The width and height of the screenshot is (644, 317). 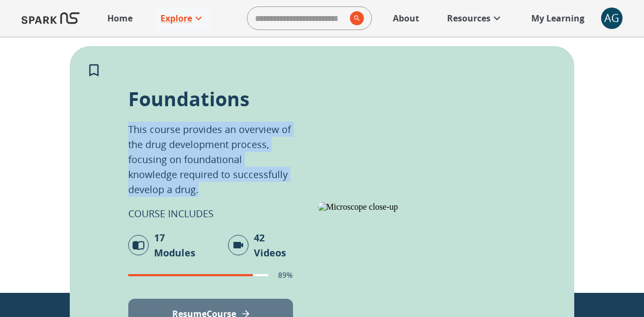 What do you see at coordinates (612, 18) in the screenshot?
I see `div: AG` at bounding box center [612, 18].